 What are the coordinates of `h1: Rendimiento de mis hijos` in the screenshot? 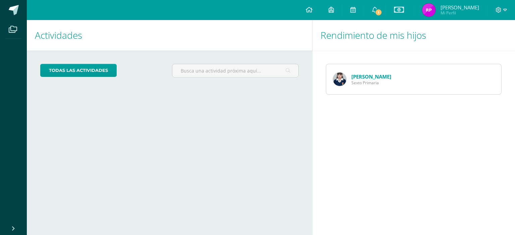 It's located at (413, 35).